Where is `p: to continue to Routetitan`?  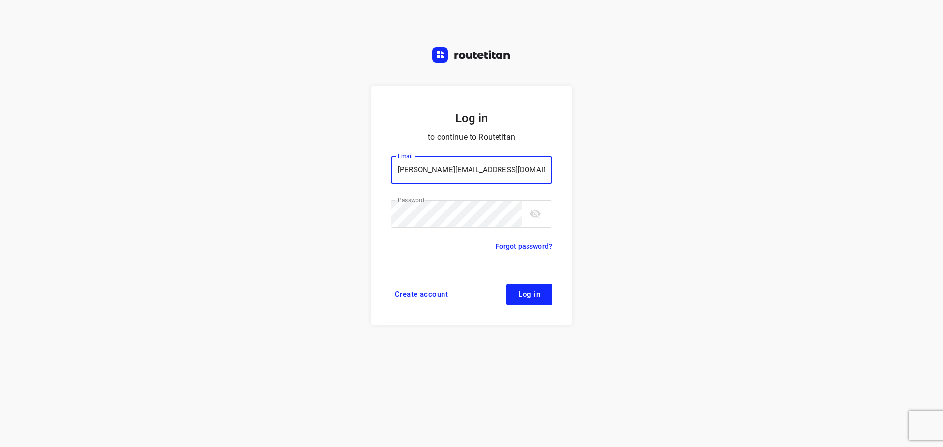
p: to continue to Routetitan is located at coordinates (471, 137).